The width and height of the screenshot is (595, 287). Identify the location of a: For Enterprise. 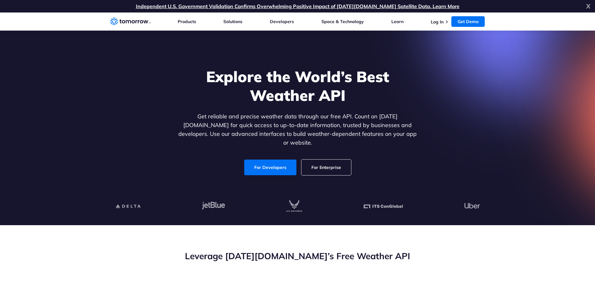
(326, 167).